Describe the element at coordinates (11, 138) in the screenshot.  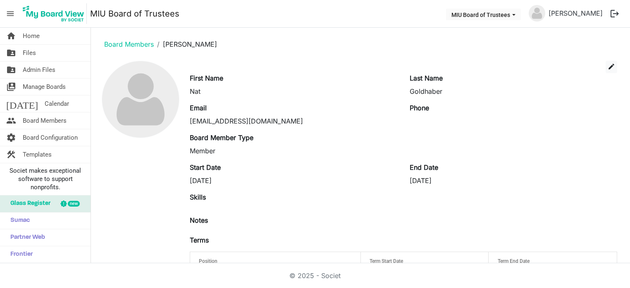
I see `span: settings` at that location.